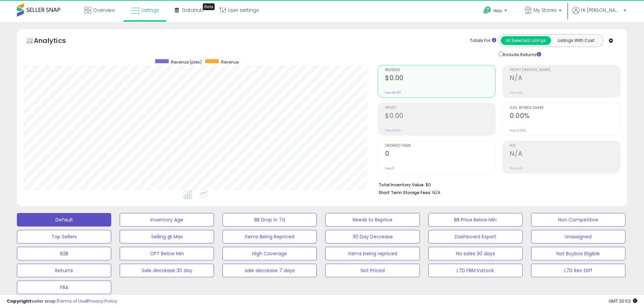 The image size is (644, 308). Describe the element at coordinates (565, 116) in the screenshot. I see `h2: 0.00%` at that location.